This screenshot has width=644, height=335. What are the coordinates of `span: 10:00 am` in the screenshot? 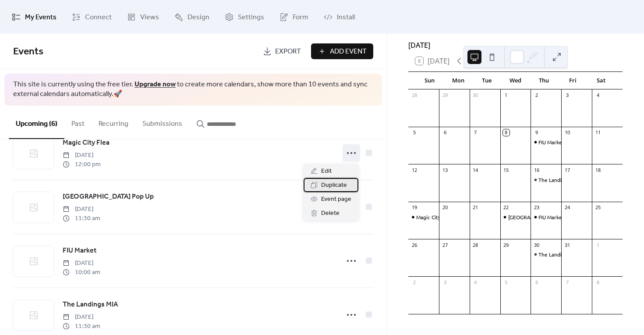 It's located at (82, 272).